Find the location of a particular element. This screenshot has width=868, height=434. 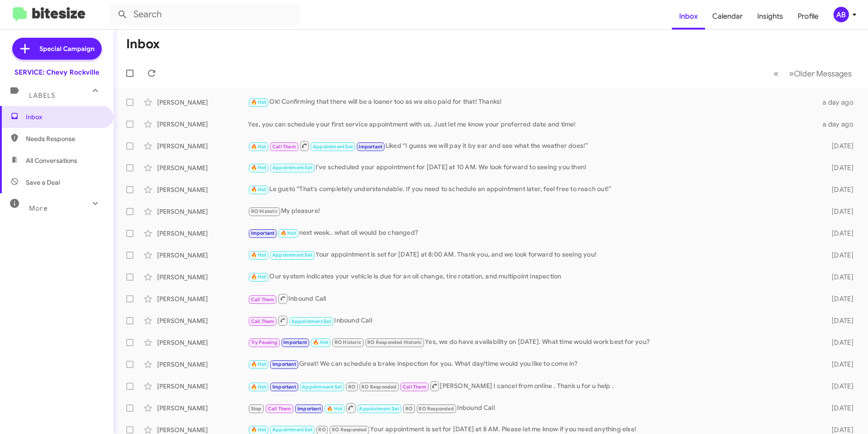

button: AB is located at coordinates (842, 14).